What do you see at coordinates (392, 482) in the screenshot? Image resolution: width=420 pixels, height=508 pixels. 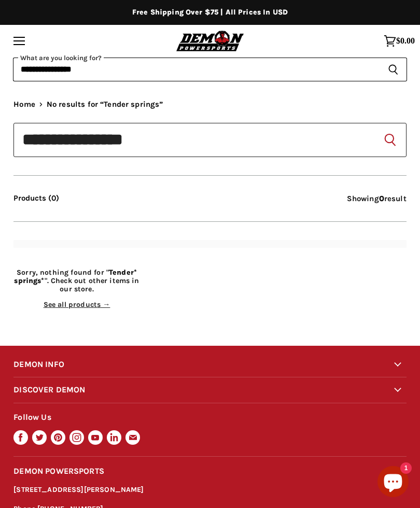 I see `inbox-online-store-chat: Shopify online store chat` at bounding box center [392, 482].